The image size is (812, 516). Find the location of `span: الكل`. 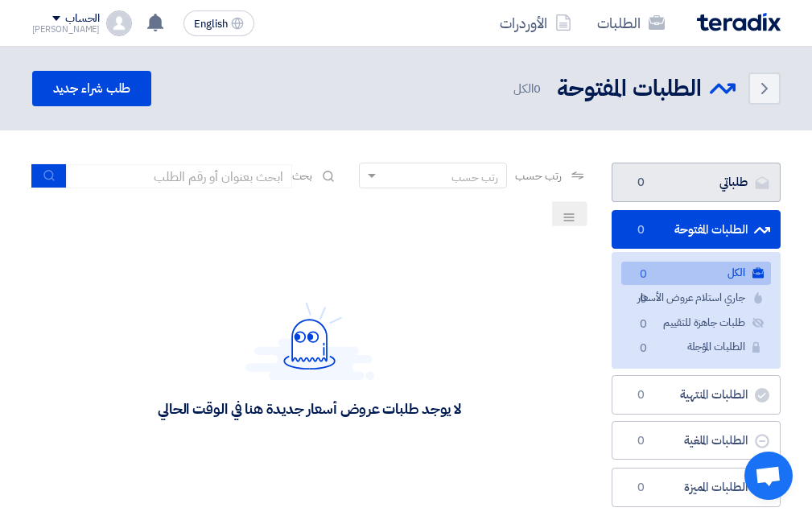

span: الكل is located at coordinates (529, 89).